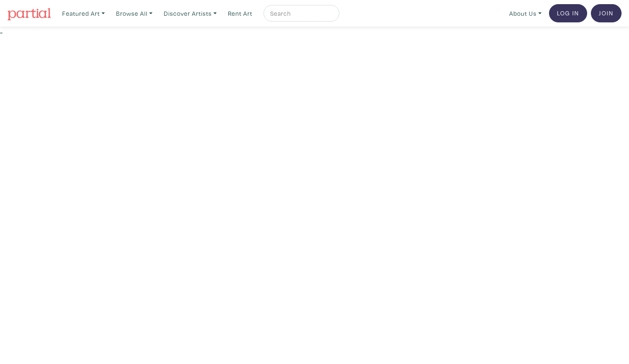 This screenshot has width=629, height=364. What do you see at coordinates (568, 13) in the screenshot?
I see `a: Log In` at bounding box center [568, 13].